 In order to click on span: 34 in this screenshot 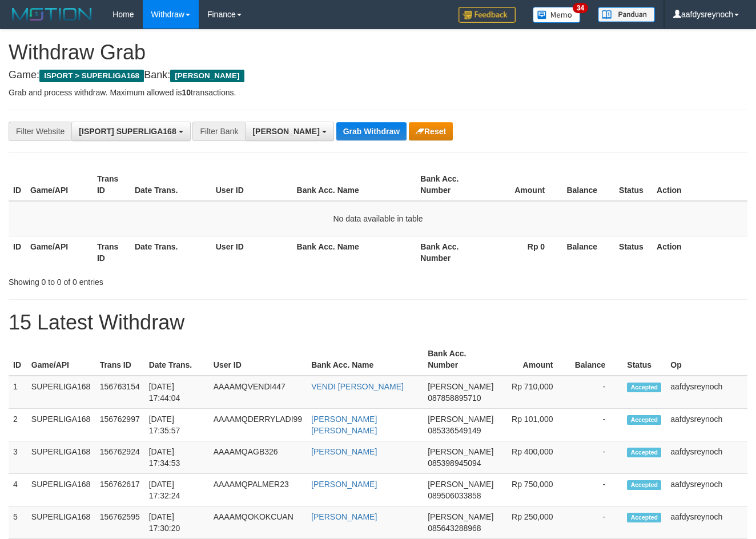, I will do `click(581, 8)`.